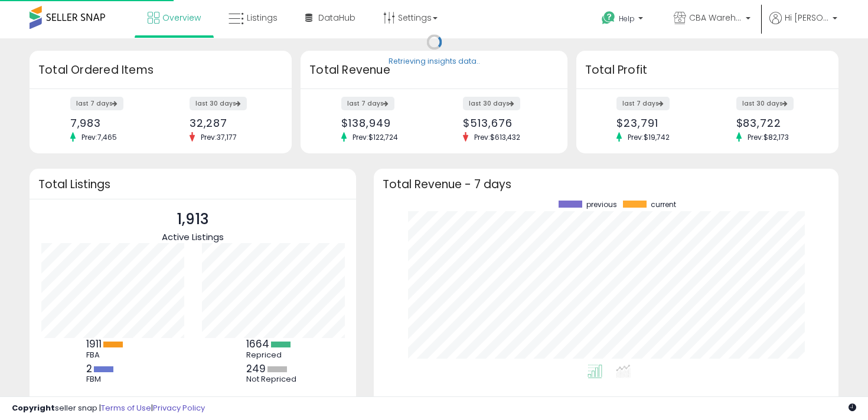  Describe the element at coordinates (777, 123) in the screenshot. I see `div: $83,722` at that location.